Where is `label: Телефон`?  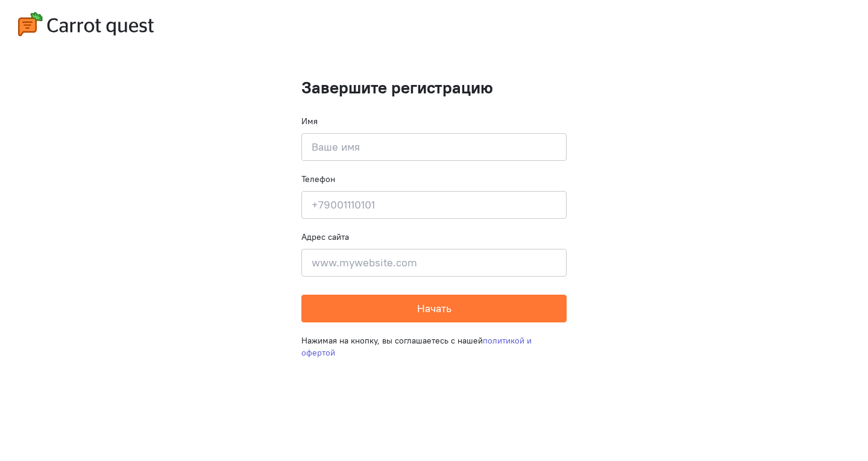 label: Телефон is located at coordinates (318, 179).